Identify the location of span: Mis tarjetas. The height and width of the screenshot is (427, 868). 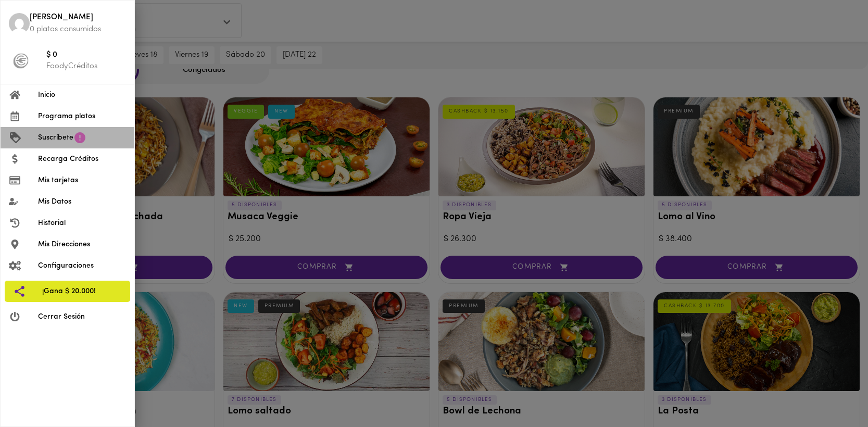
(82, 180).